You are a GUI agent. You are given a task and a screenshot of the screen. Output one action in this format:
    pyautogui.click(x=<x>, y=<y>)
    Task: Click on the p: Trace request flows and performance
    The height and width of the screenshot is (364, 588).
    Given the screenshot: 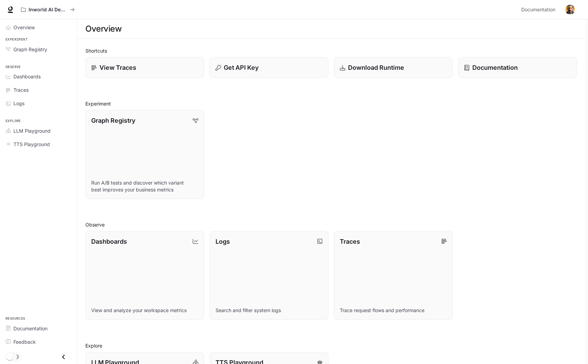 What is the action you would take?
    pyautogui.click(x=393, y=311)
    